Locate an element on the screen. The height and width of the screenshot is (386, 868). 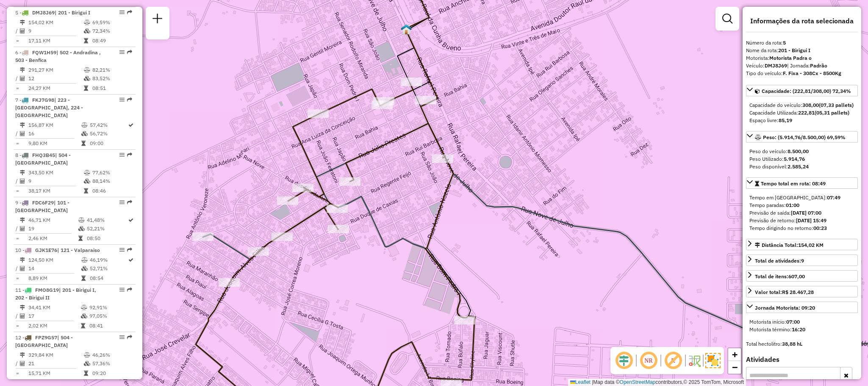
span: Capacidade: (222,81/308,00) 72,34% is located at coordinates (806, 90).